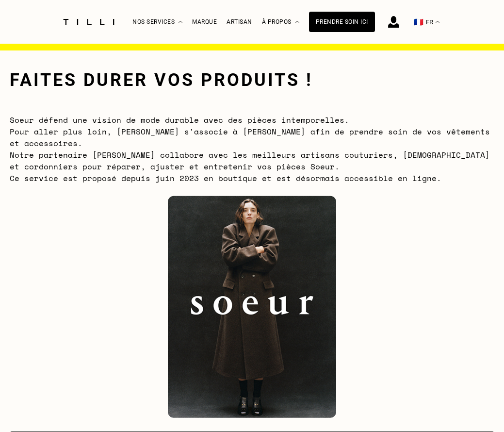  Describe the element at coordinates (393, 22) in the screenshot. I see `img: icône connexion` at that location.